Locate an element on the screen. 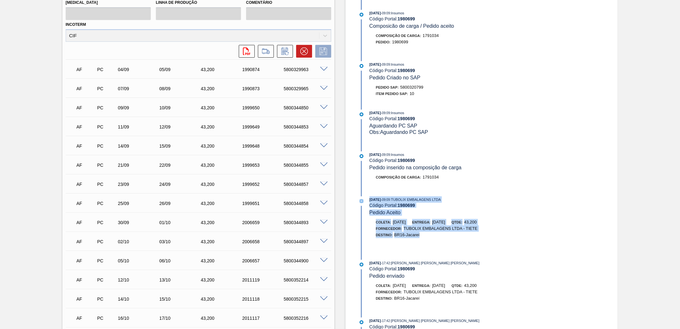 The image size is (680, 329). span: Fornecedor: is located at coordinates (389, 229).